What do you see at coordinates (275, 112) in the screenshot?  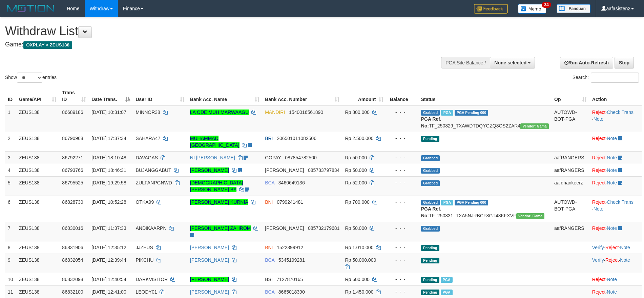 I see `span: MANDIRI` at bounding box center [275, 112].